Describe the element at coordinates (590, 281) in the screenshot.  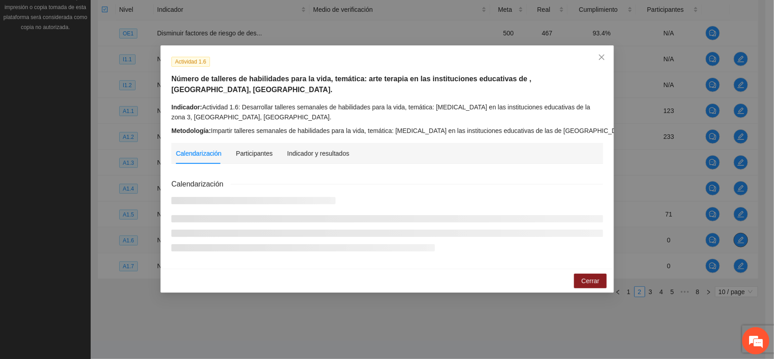
I see `span: Cerrar` at that location.